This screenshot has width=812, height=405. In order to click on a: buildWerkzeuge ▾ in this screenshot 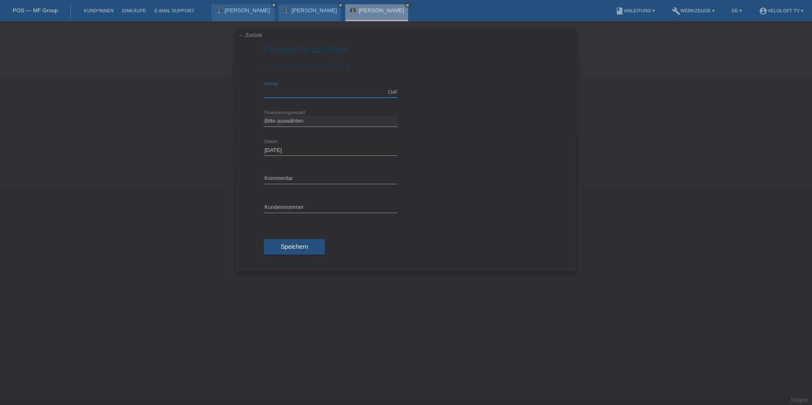, I will do `click(693, 11)`.